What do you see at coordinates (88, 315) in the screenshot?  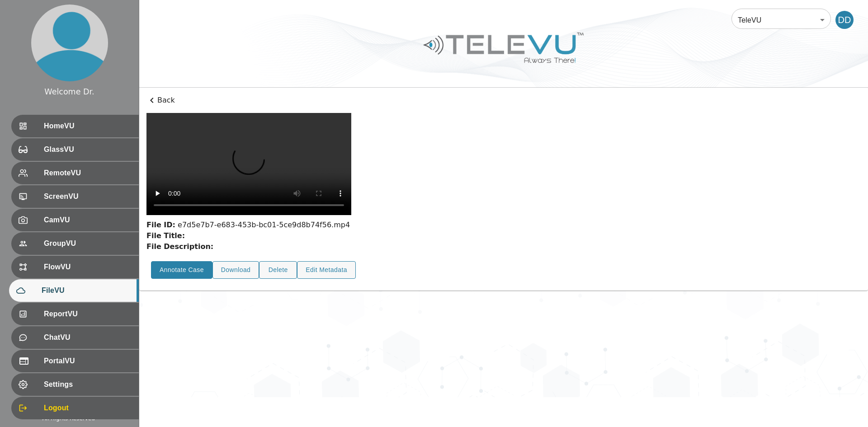 I see `span: ReportVU` at bounding box center [88, 315].